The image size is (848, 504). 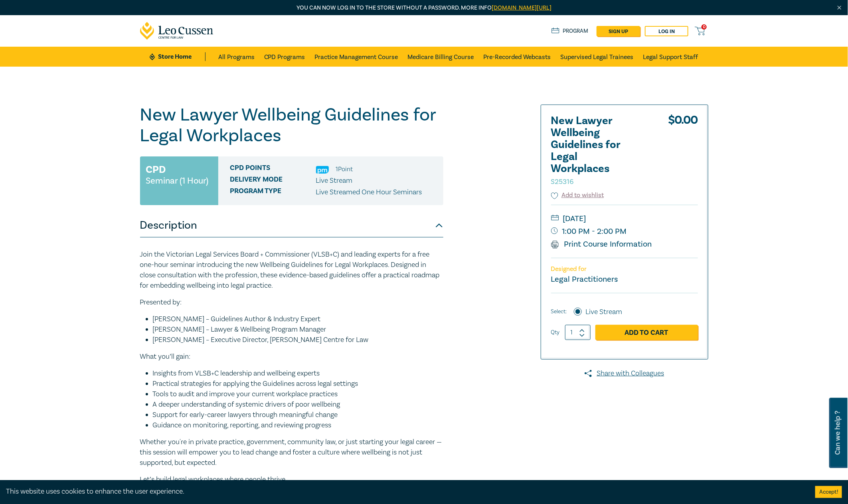 What do you see at coordinates (578, 333) in the screenshot?
I see `input: 1` at bounding box center [578, 333].